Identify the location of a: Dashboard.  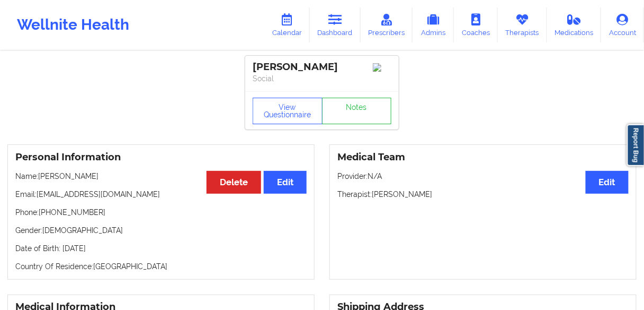
(335, 25).